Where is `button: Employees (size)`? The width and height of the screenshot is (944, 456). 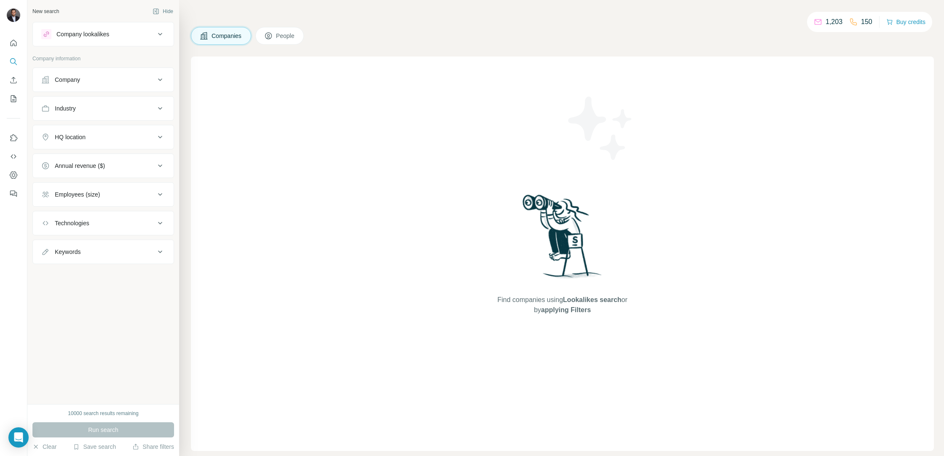
button: Employees (size) is located at coordinates (103, 194).